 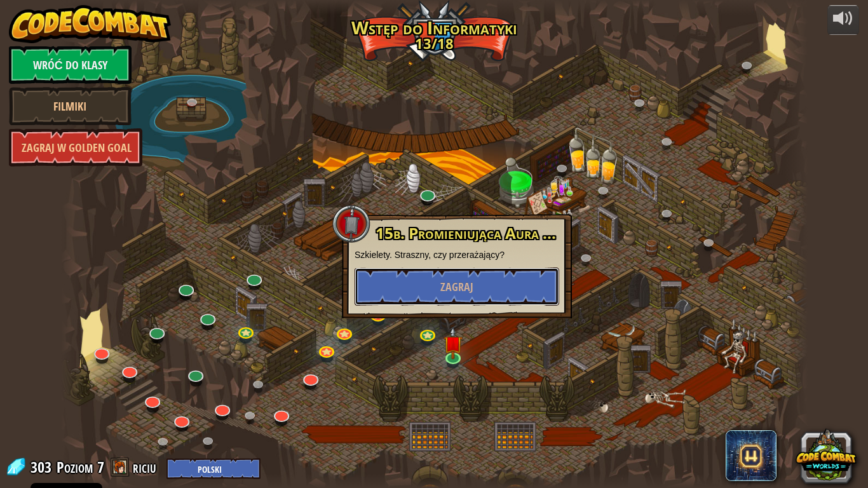 I want to click on a: riciu, so click(x=147, y=467).